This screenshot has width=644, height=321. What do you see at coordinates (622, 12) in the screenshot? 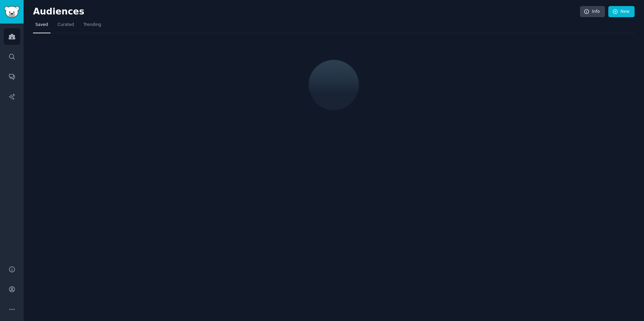
I see `a: New` at bounding box center [622, 12].